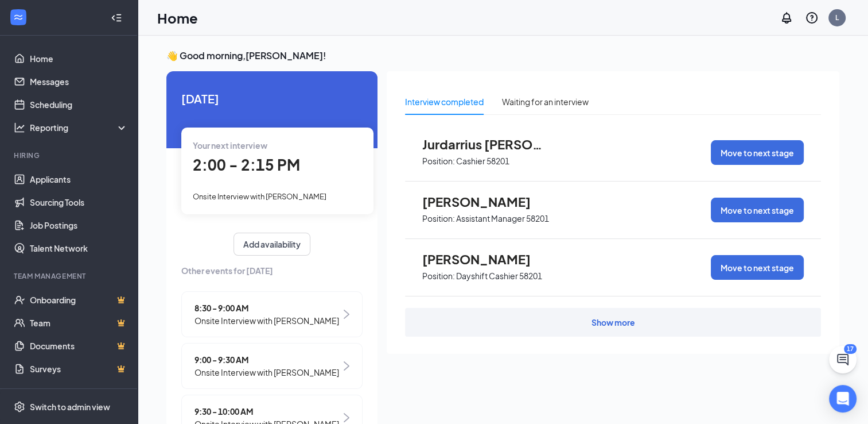  I want to click on div: Team Management, so click(70, 275).